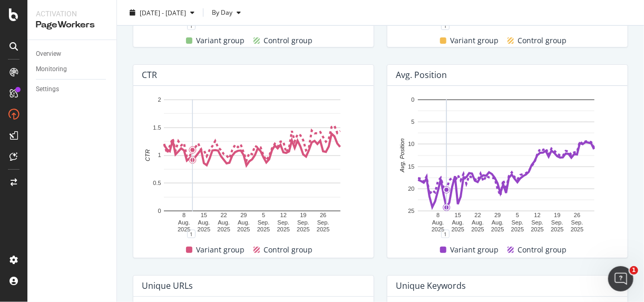  What do you see at coordinates (48, 54) in the screenshot?
I see `div: Overview` at bounding box center [48, 54].